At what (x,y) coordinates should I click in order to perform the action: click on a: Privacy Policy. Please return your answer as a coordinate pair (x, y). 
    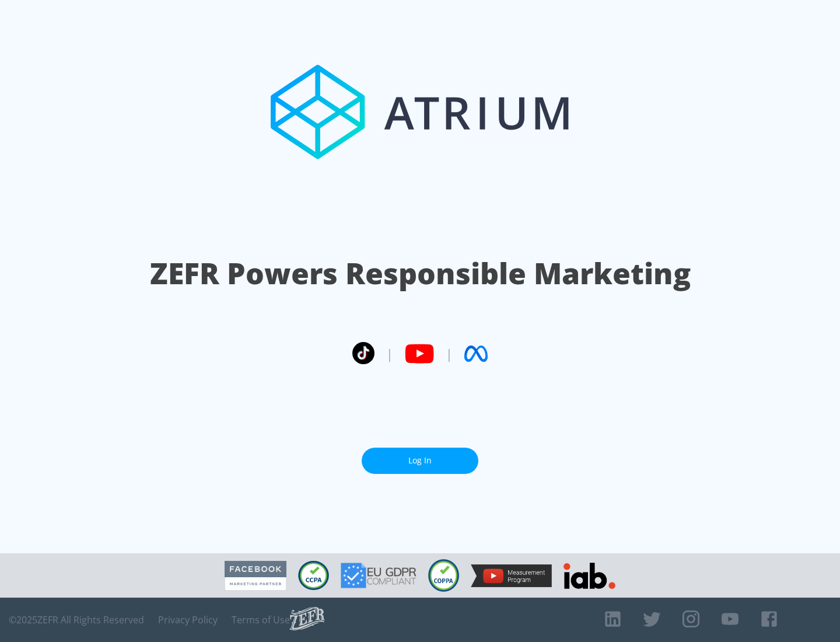
    Looking at the image, I should click on (188, 620).